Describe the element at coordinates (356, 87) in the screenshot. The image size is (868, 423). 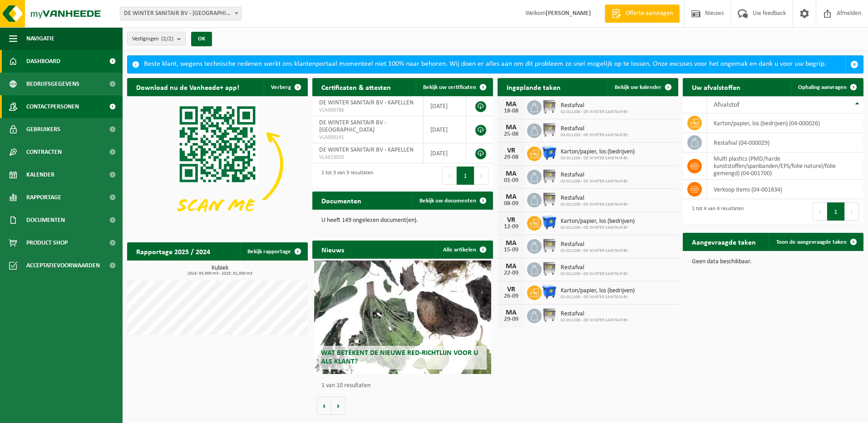
I see `h2: Certificaten & attesten` at that location.